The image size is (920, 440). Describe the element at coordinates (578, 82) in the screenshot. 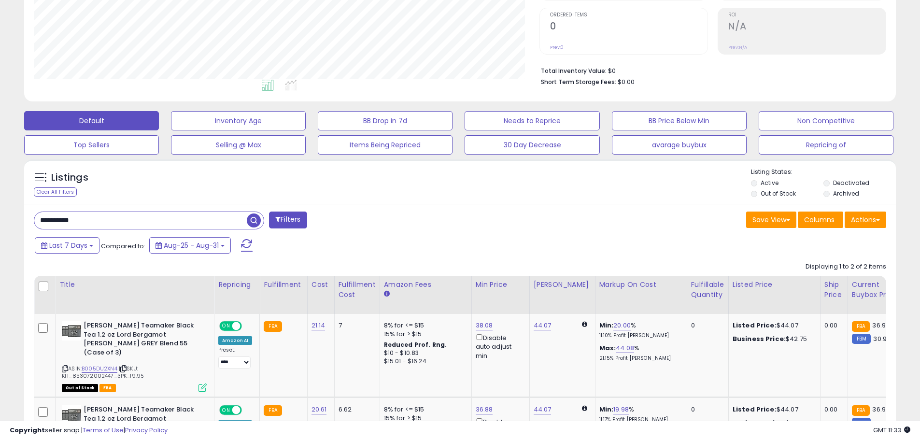

I see `b: Short Term Storage Fees:` at that location.